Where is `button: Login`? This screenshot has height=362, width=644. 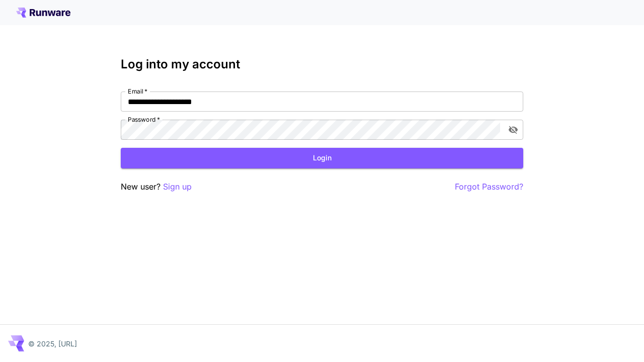 button: Login is located at coordinates (322, 158).